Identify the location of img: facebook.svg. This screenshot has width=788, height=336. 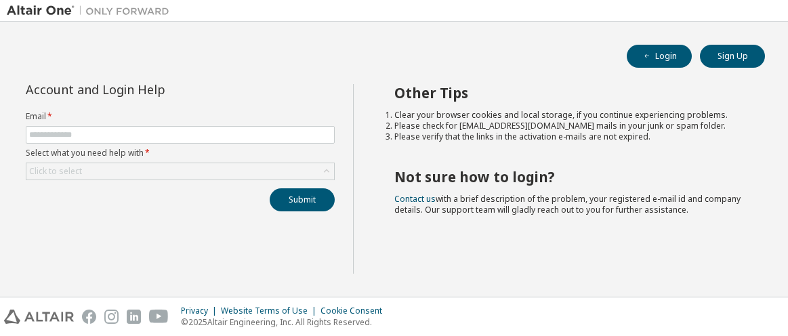
(89, 317).